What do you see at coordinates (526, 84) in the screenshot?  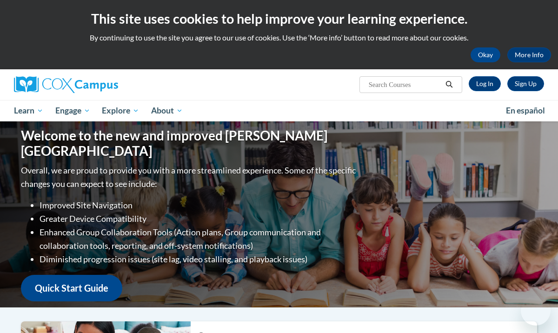 I see `a: Register` at bounding box center [526, 84].